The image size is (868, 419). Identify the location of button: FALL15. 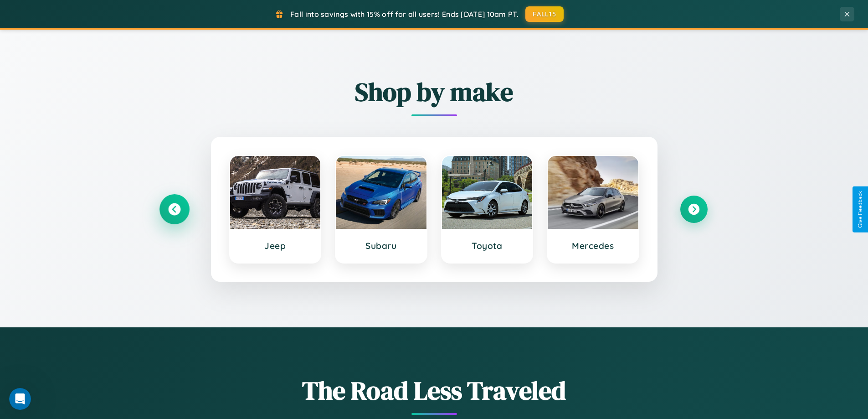
(545, 14).